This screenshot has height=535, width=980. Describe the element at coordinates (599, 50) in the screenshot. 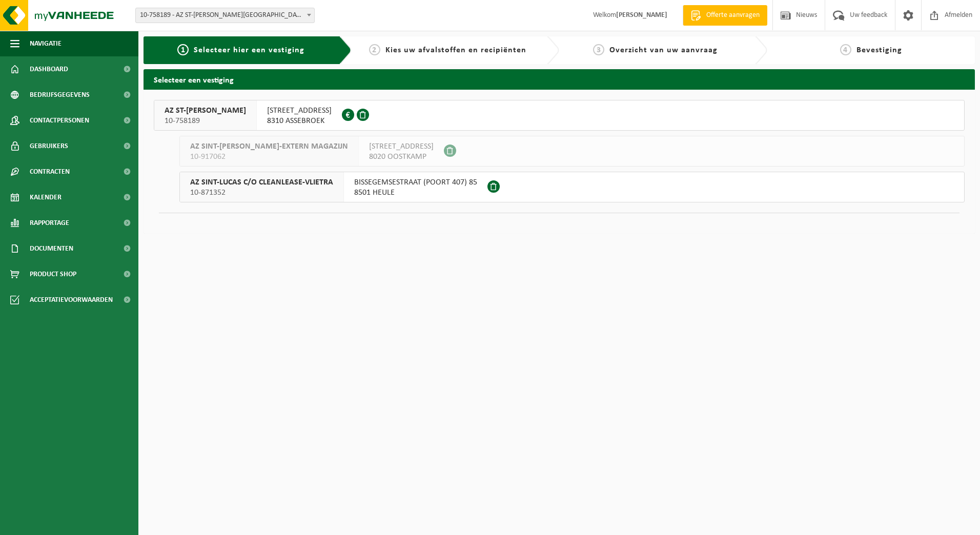

I see `span: 3` at that location.